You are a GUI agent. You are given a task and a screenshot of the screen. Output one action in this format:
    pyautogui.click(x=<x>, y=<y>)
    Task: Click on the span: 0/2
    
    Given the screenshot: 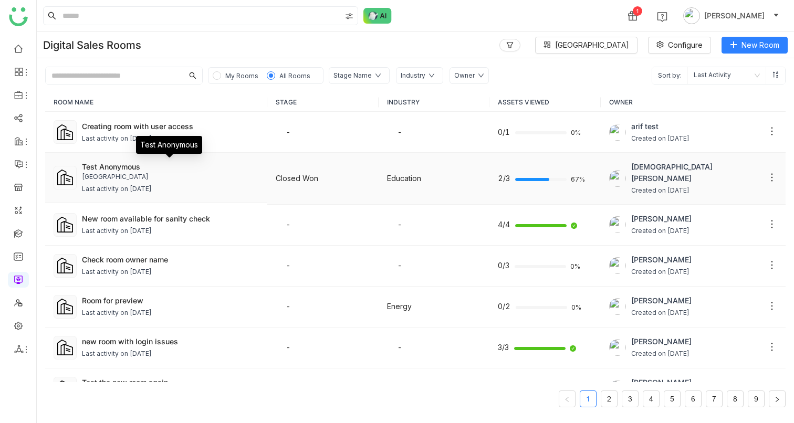 What is the action you would take?
    pyautogui.click(x=504, y=307)
    